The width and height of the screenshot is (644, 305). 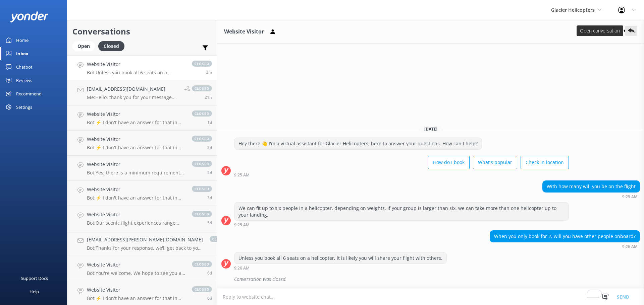 I want to click on p: Bot: Thanks for your response, we'll get back to you as soon as we can during opening hours., so click(x=145, y=248).